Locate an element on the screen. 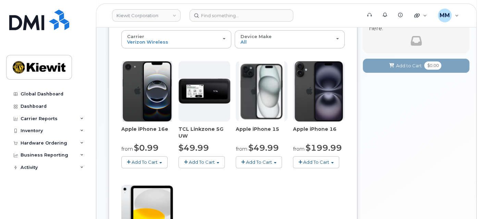 The image size is (480, 219). span: Carrier is located at coordinates (136, 36).